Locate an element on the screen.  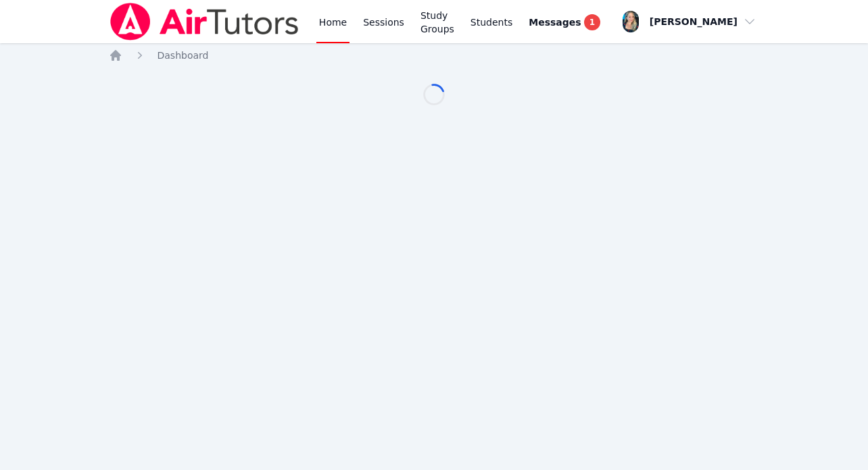
a: Dashboard is located at coordinates (183, 55).